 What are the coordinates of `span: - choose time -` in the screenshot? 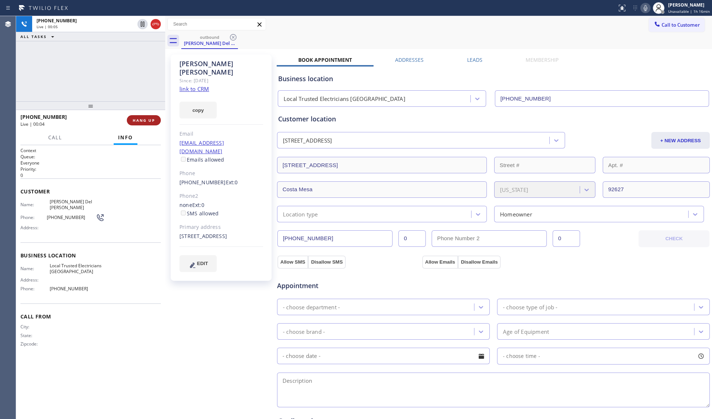 It's located at (522, 356).